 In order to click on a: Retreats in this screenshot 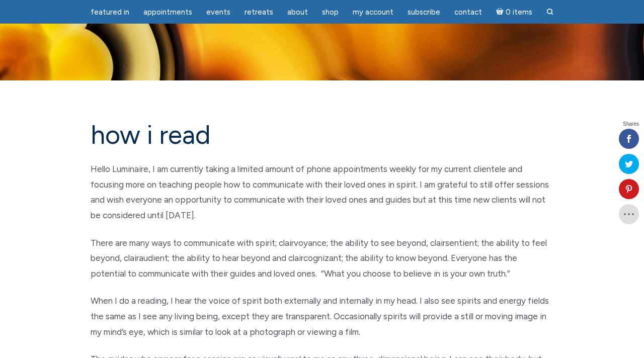, I will do `click(258, 12)`.